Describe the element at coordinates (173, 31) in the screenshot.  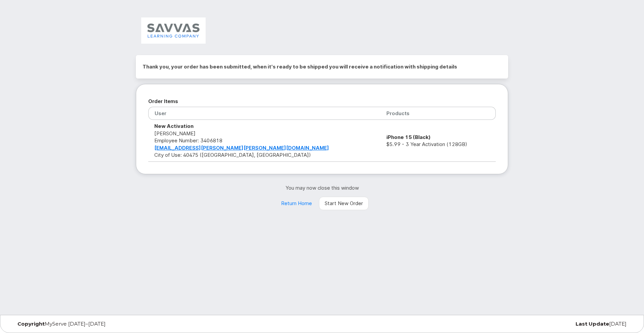
I see `img: Savvas Learning Company LLC` at that location.